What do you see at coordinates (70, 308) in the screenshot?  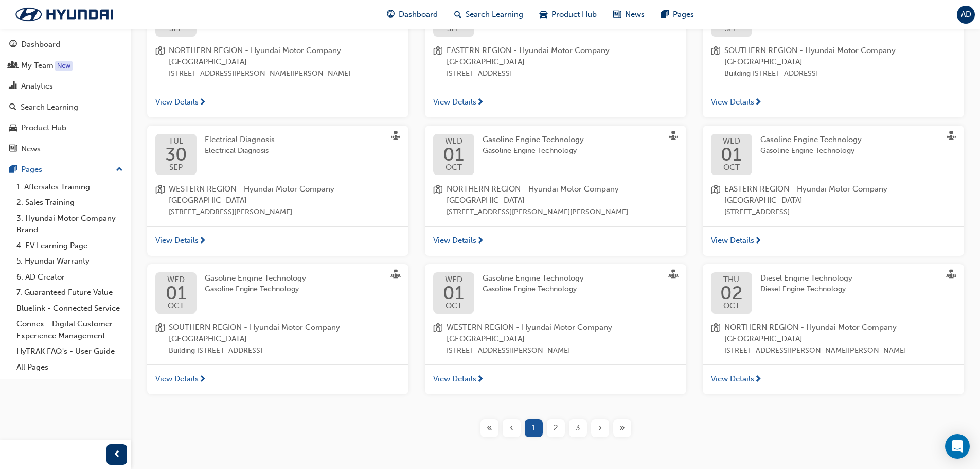 I see `a: Bluelink - Connected Service` at bounding box center [70, 308].